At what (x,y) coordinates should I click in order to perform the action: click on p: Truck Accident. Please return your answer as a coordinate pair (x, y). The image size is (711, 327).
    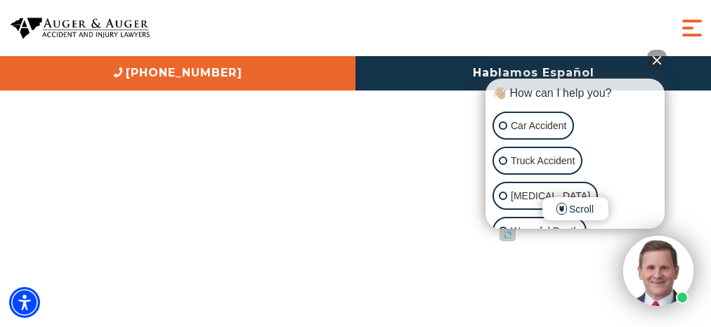
    Looking at the image, I should click on (542, 161).